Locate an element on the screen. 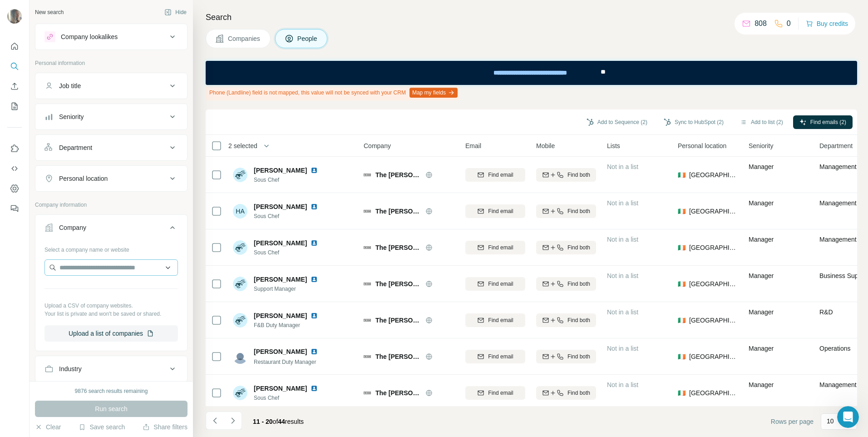  button: Save search is located at coordinates (102, 426).